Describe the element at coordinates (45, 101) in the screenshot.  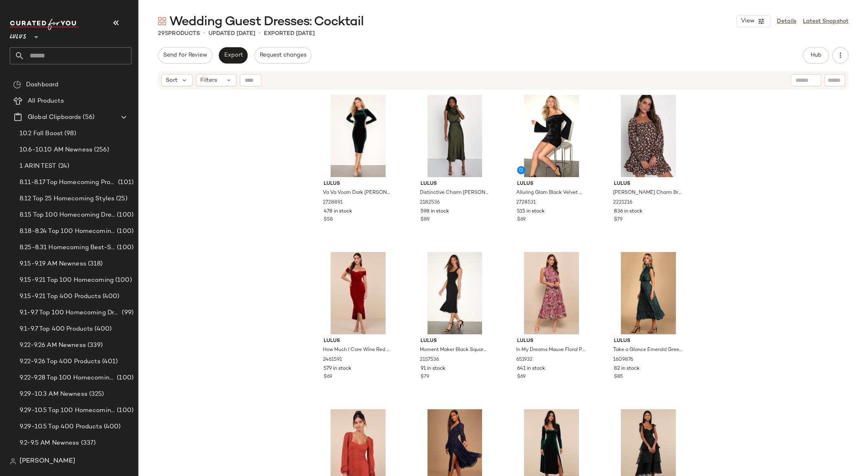
I see `span: All Products` at that location.